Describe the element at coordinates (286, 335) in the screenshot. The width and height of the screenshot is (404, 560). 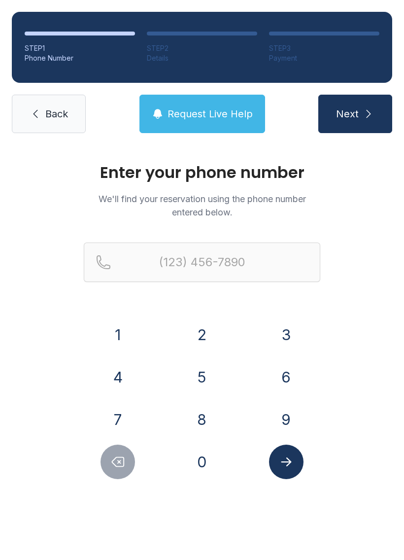
I see `button: 3` at that location.